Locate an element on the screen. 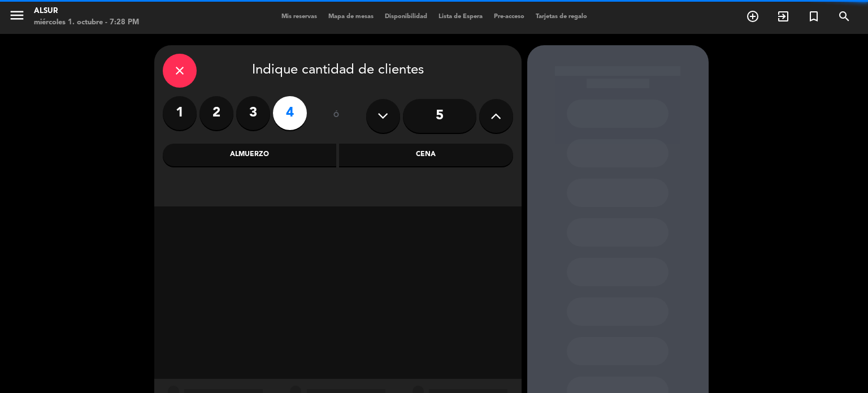  span: Mis reservas is located at coordinates (299, 16).